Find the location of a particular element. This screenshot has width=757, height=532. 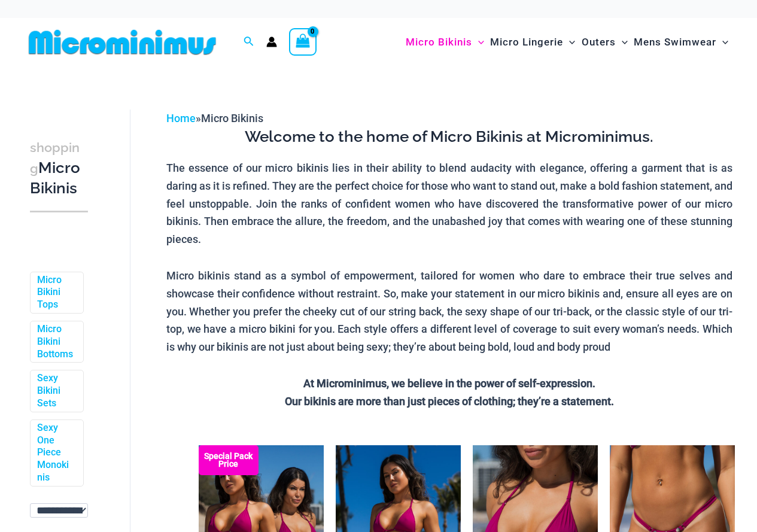

h3: Welcome to the home of Micro Bikinis at Microminimus. is located at coordinates (450, 137).